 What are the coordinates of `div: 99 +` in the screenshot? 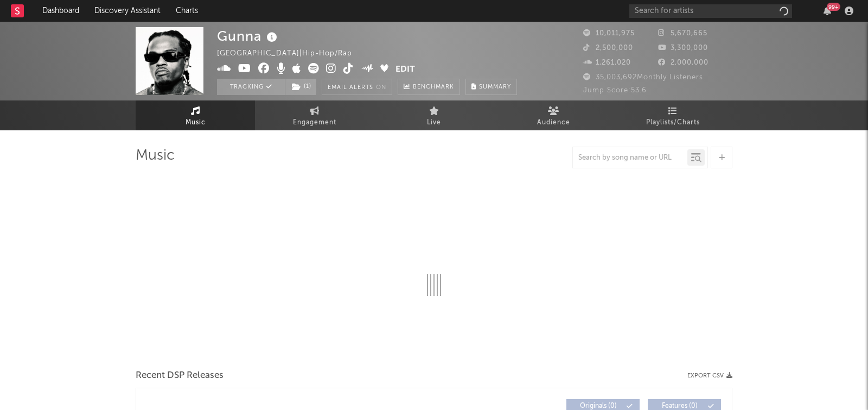 It's located at (833, 6).